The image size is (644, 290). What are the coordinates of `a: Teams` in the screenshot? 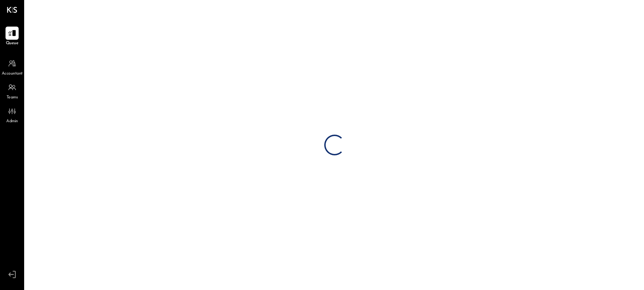 It's located at (12, 91).